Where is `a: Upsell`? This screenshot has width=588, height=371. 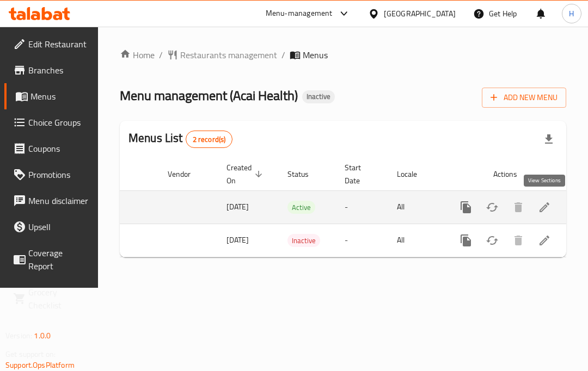 a: Upsell is located at coordinates (51, 227).